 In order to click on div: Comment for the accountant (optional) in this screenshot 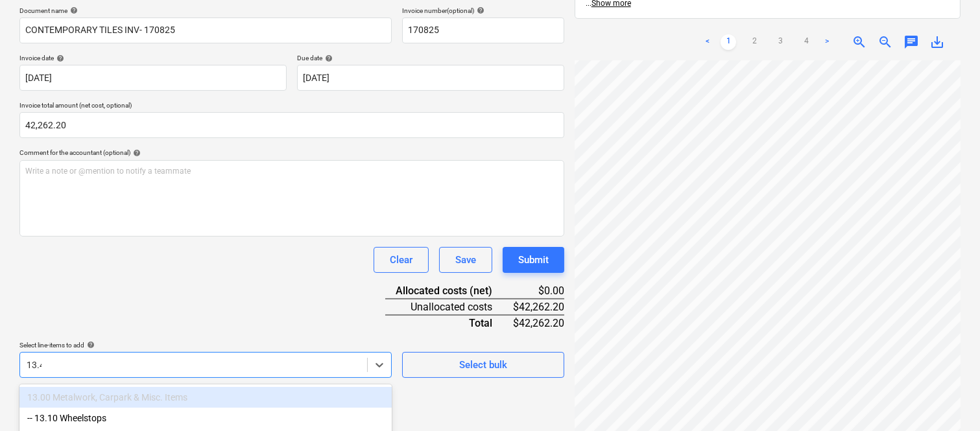, I will do `click(292, 152)`.